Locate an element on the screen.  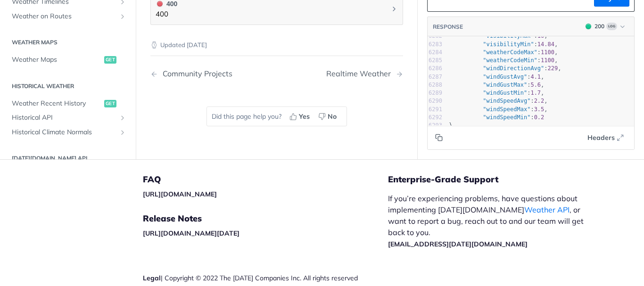
span: "windSpeedAvg" is located at coordinates (506, 101).